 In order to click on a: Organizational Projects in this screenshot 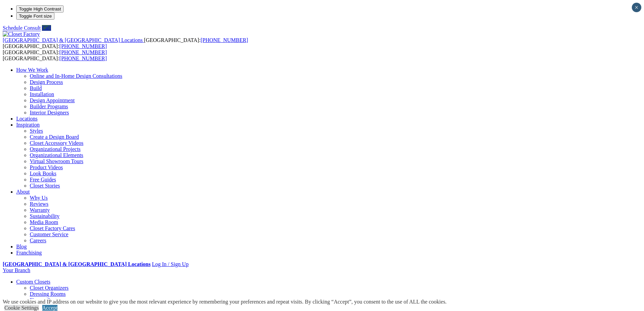, I will do `click(55, 149)`.